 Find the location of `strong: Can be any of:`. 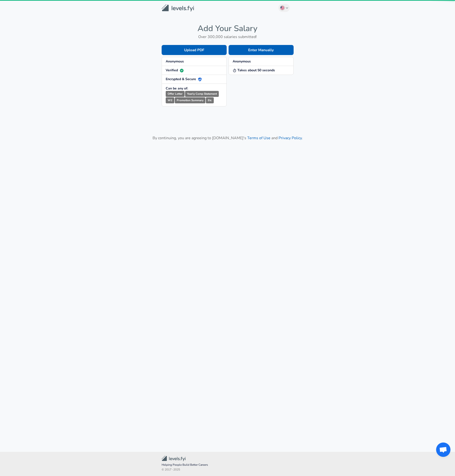

strong: Can be any of: is located at coordinates (177, 88).